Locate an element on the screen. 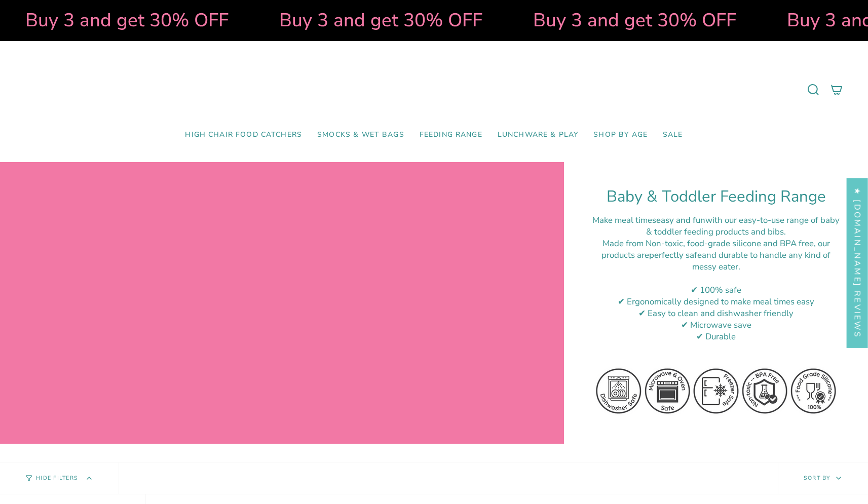  span: Shop by Age is located at coordinates (620, 135).